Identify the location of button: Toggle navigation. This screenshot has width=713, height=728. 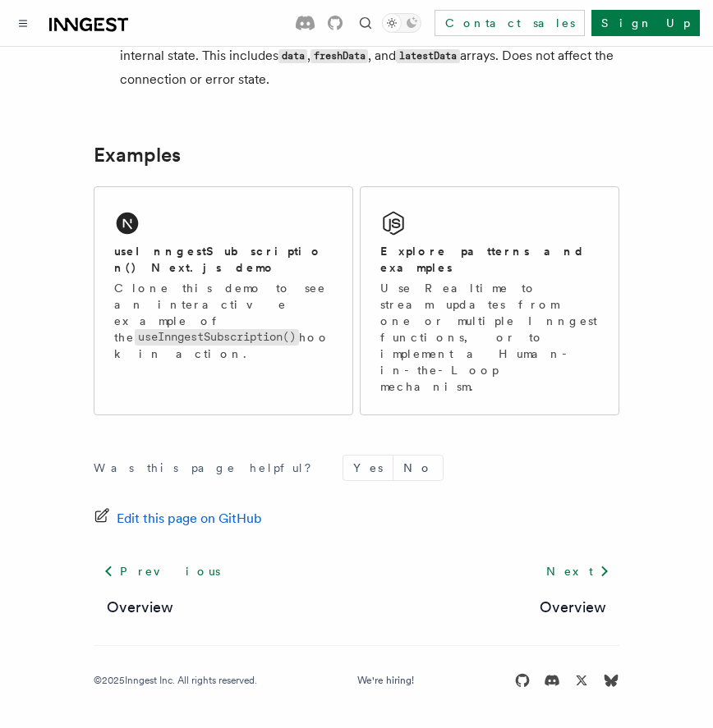
(23, 23).